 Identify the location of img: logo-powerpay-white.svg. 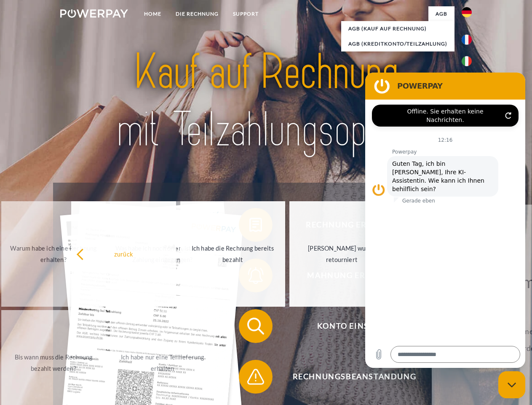
(94, 13).